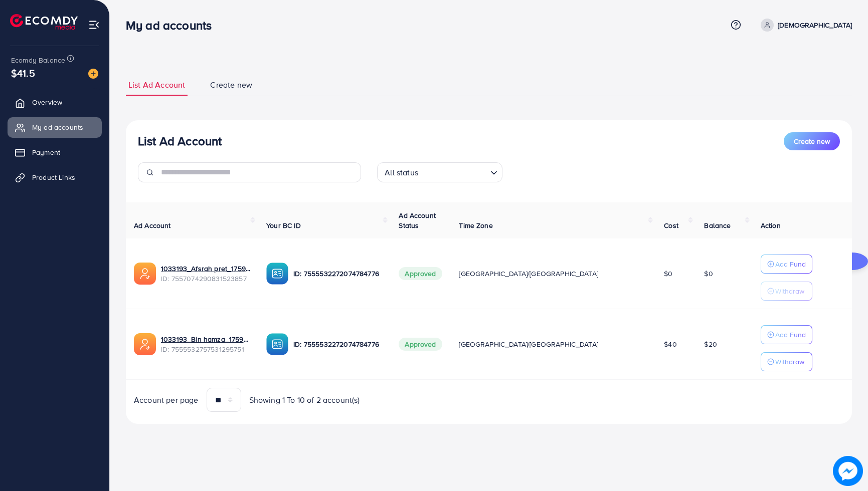  What do you see at coordinates (206, 279) in the screenshot?
I see `span: ID: 7557074290831523857` at bounding box center [206, 279].